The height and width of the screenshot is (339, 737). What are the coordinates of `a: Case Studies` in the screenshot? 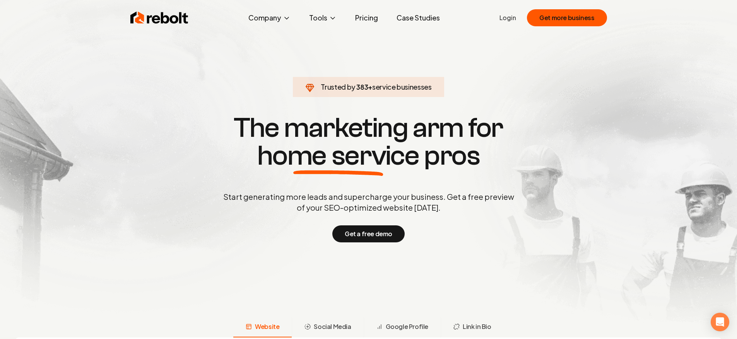 It's located at (418, 18).